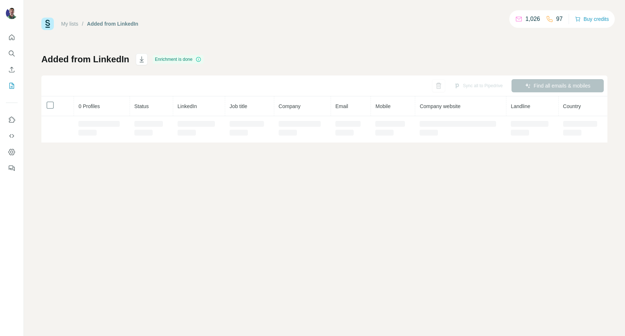 This screenshot has height=336, width=625. What do you see at coordinates (290, 106) in the screenshot?
I see `span: Company` at bounding box center [290, 106].